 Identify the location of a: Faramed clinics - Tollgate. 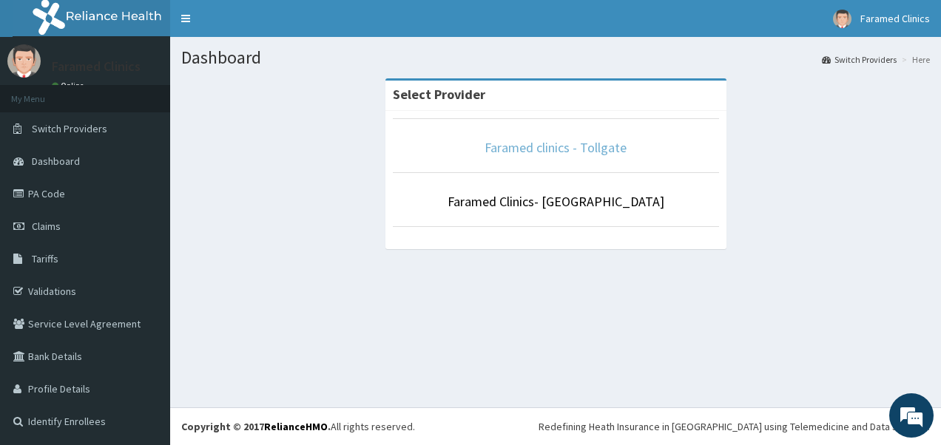
(556, 147).